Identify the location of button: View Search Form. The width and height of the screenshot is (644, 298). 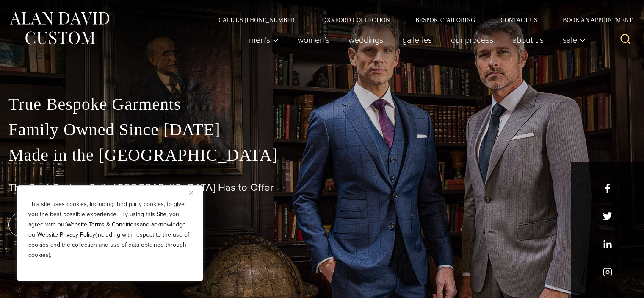
(625, 40).